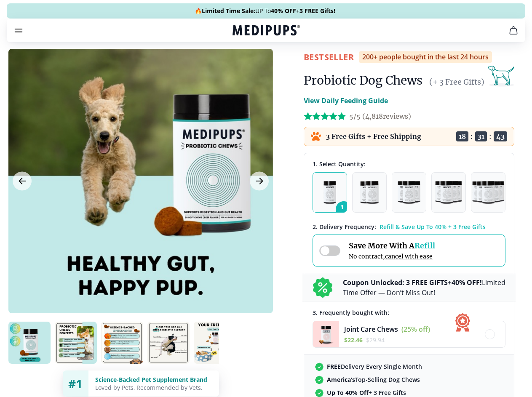 The height and width of the screenshot is (397, 532). Describe the element at coordinates (481, 136) in the screenshot. I see `span: 31` at that location.